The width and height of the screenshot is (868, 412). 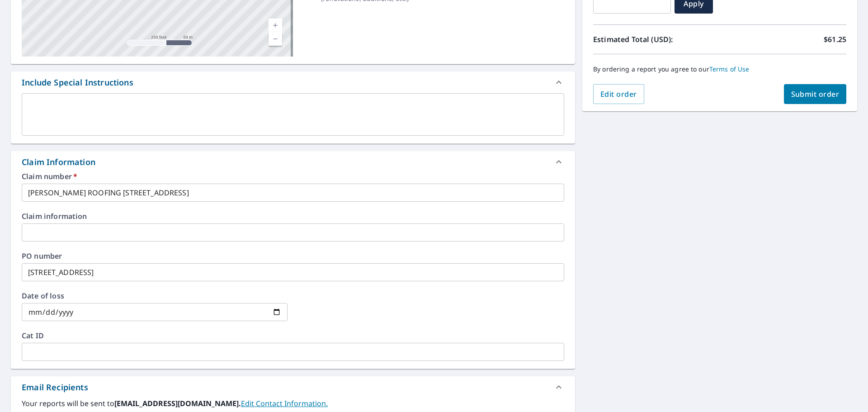 What do you see at coordinates (285, 403) in the screenshot?
I see `a: EditContactInfo` at bounding box center [285, 403].